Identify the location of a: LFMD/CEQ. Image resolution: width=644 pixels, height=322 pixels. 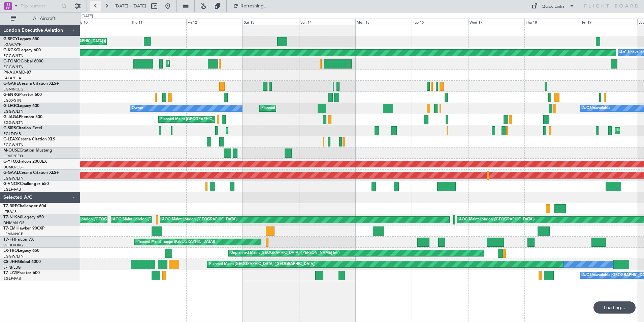
(13, 156).